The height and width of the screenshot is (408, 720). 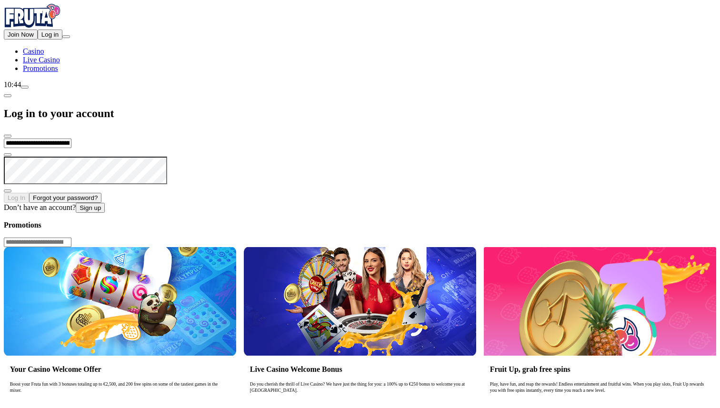 I want to click on nav: Primary, so click(x=360, y=38).